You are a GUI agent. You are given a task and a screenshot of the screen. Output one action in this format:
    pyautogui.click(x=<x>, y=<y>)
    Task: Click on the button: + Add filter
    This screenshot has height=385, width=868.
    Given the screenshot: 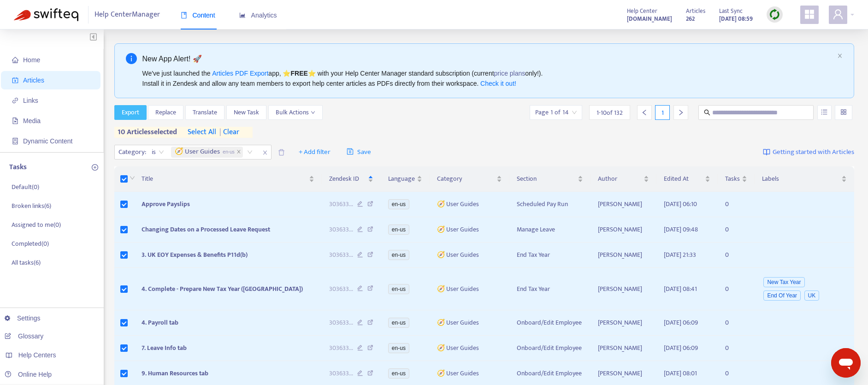 What is the action you would take?
    pyautogui.click(x=314, y=152)
    